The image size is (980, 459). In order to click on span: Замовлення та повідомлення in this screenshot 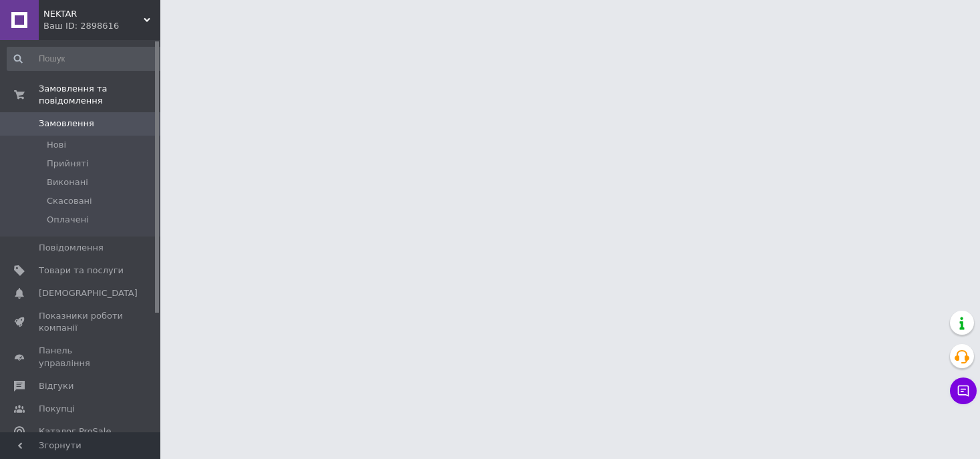, I will do `click(99, 95)`.